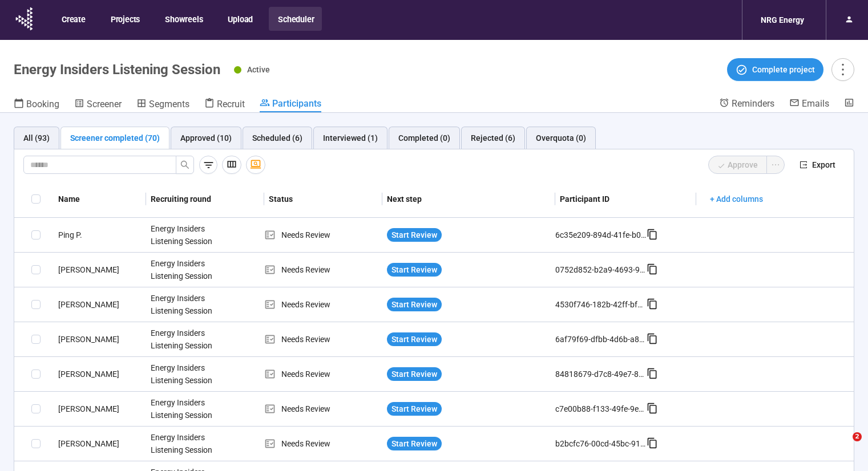  Describe the element at coordinates (626, 199) in the screenshot. I see `th: Participant ID` at that location.